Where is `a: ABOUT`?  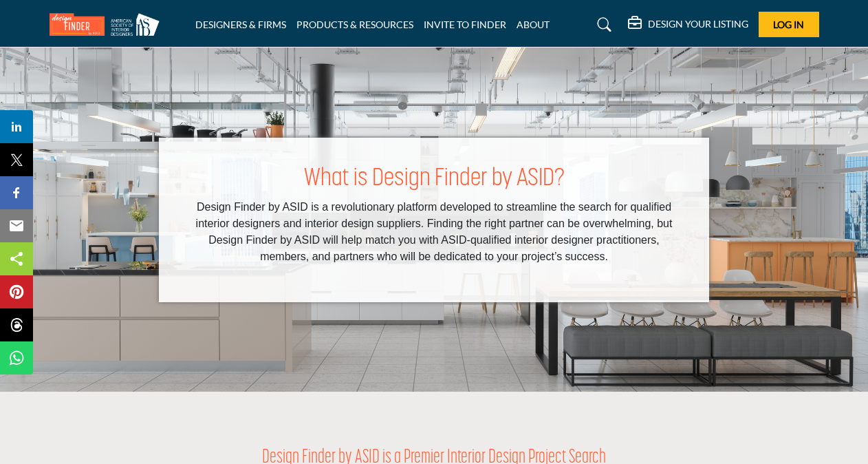 a: ABOUT is located at coordinates (533, 24).